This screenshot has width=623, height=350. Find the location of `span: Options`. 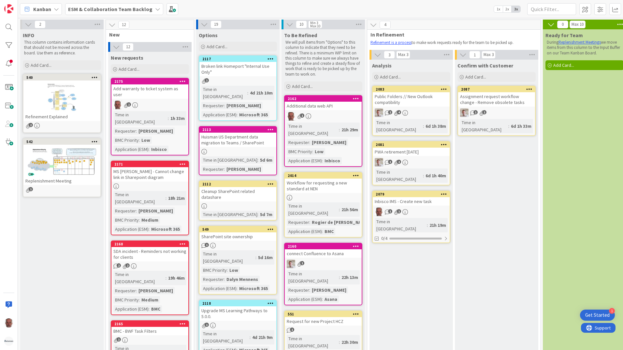

span: Options is located at coordinates (208, 35).